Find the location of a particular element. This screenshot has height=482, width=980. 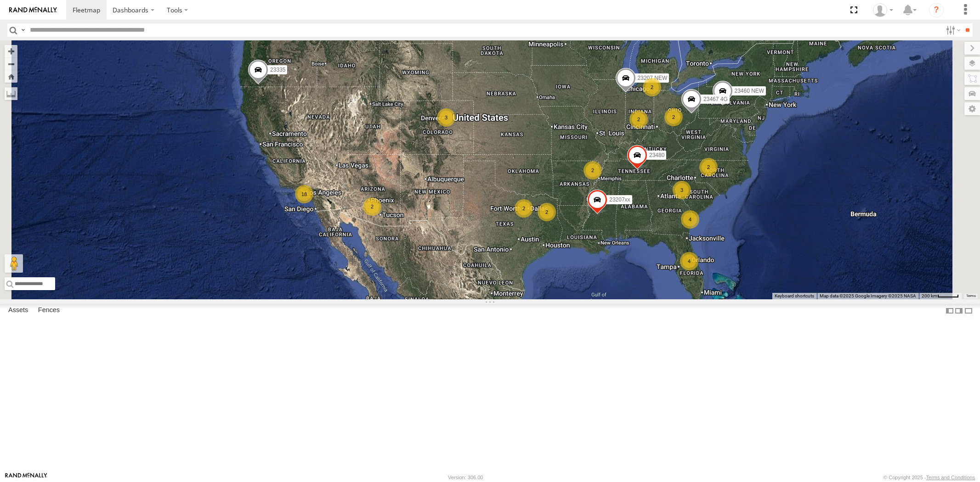

label: Search Filter Options is located at coordinates (952, 30).